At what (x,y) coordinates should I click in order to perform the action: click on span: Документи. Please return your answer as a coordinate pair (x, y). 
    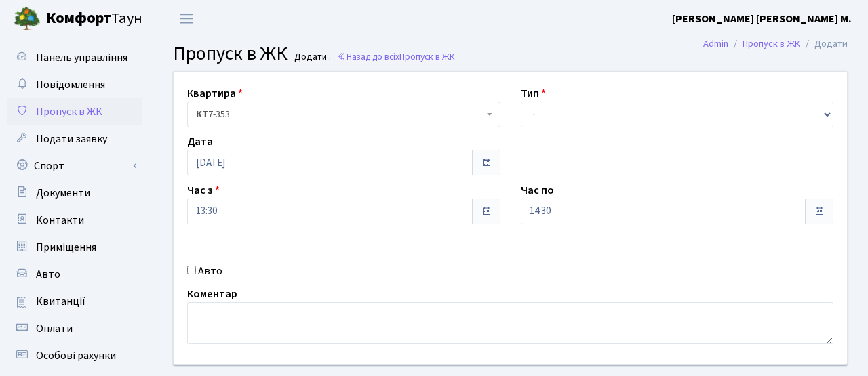
    Looking at the image, I should click on (63, 193).